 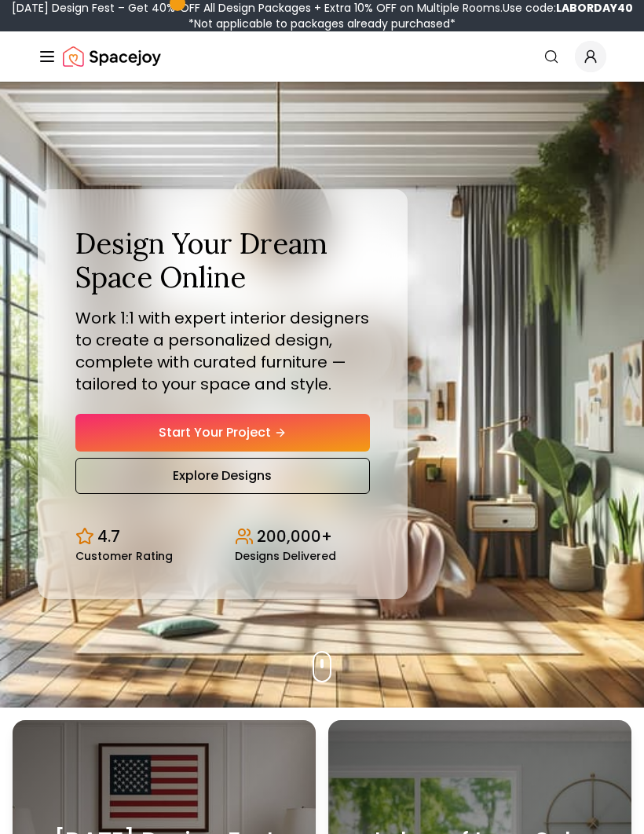 What do you see at coordinates (222, 433) in the screenshot?
I see `a: Start Your Project` at bounding box center [222, 433].